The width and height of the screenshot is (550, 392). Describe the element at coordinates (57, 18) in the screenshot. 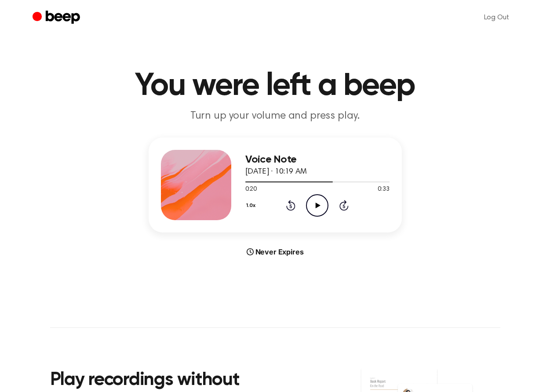

I see `a: Beep` at that location.